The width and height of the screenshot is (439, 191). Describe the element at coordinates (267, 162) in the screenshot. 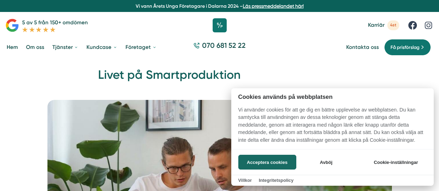

I see `button: Acceptera cookies` at that location.